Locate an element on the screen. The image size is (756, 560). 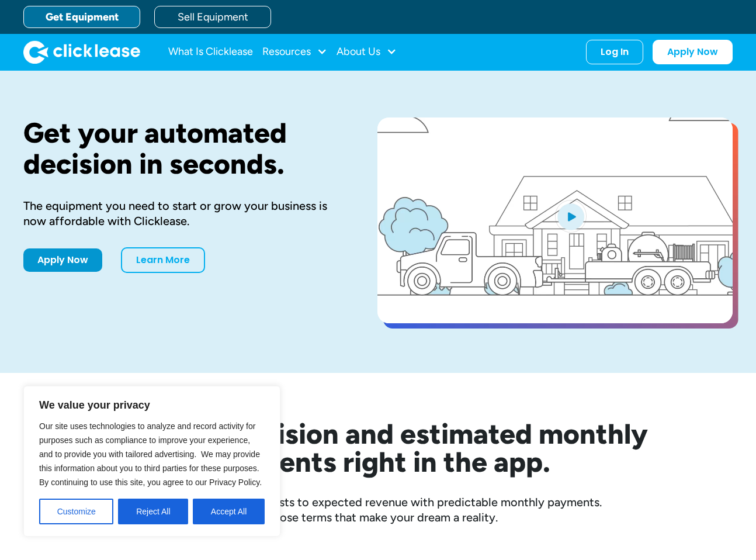
div: Log In is located at coordinates (615, 52).